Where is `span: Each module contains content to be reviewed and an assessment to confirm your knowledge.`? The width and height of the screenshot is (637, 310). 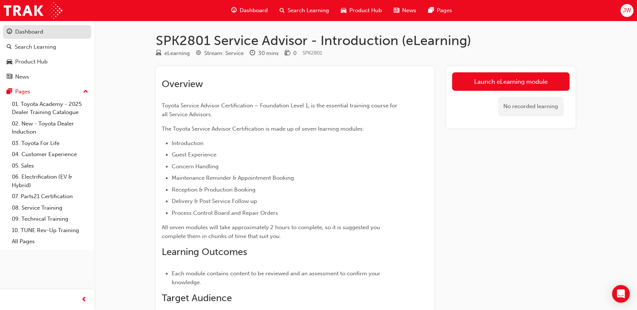
span: Each module contains content to be reviewed and an assessment to confirm your knowledge. is located at coordinates (277, 278).